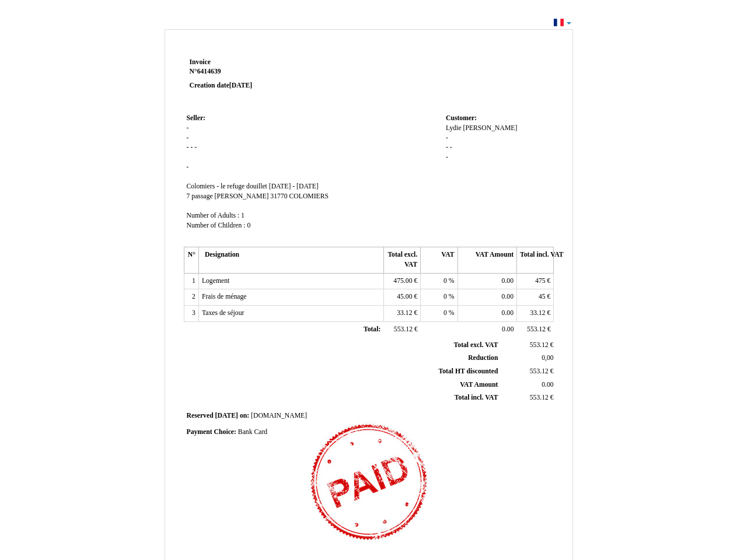  What do you see at coordinates (211, 432) in the screenshot?
I see `span: Payment Choice:` at bounding box center [211, 432].